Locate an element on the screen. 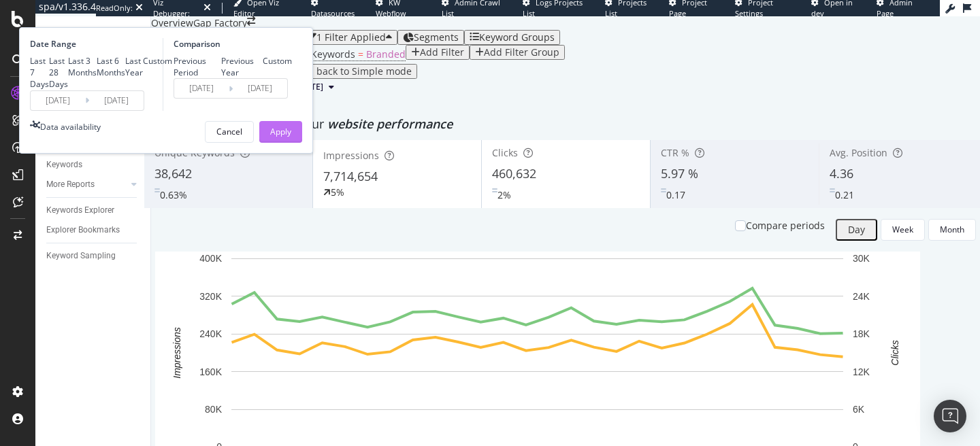 The height and width of the screenshot is (446, 980). div: Last Year is located at coordinates (134, 67).